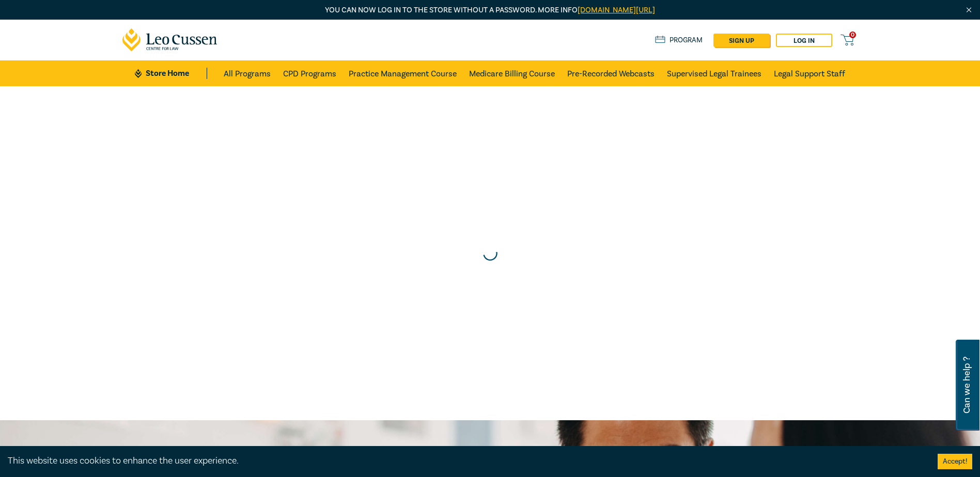  What do you see at coordinates (171, 73) in the screenshot?
I see `a: Store Home` at bounding box center [171, 73].